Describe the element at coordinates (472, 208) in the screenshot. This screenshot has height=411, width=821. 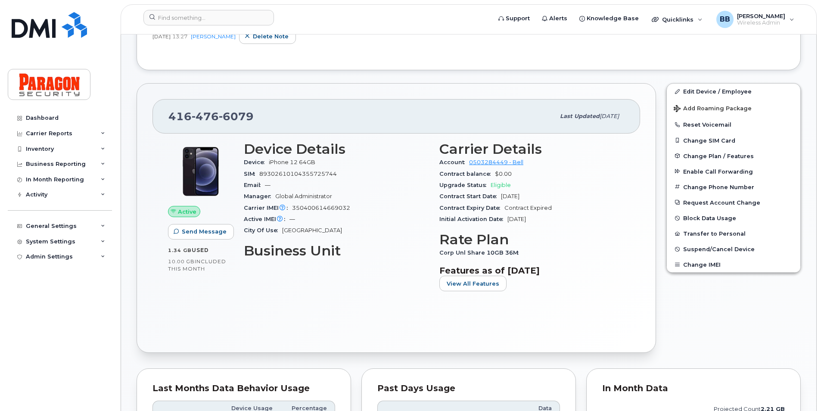
I see `span: Contract Expiry Date` at that location.